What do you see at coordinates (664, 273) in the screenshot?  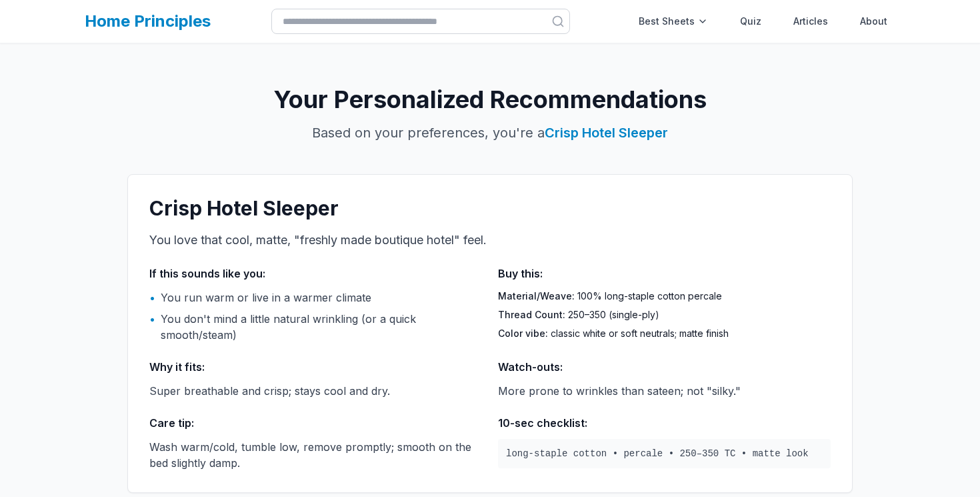 I see `h3: Buy this:` at bounding box center [664, 273].